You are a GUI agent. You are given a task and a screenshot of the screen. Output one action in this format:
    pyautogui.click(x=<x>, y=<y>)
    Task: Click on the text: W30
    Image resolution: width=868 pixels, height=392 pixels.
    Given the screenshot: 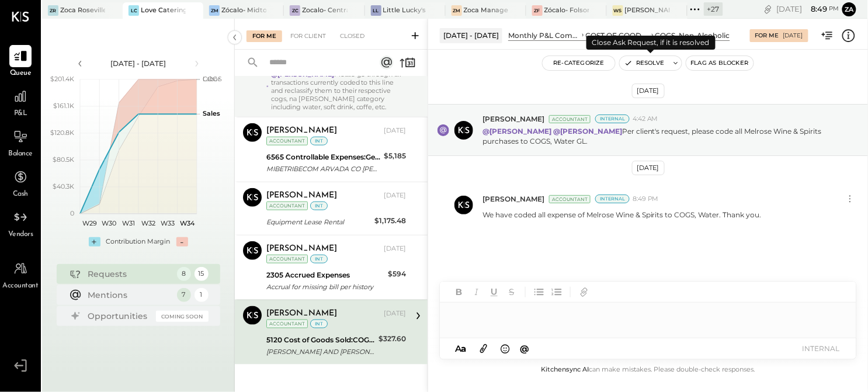 What is the action you would take?
    pyautogui.click(x=108, y=223)
    